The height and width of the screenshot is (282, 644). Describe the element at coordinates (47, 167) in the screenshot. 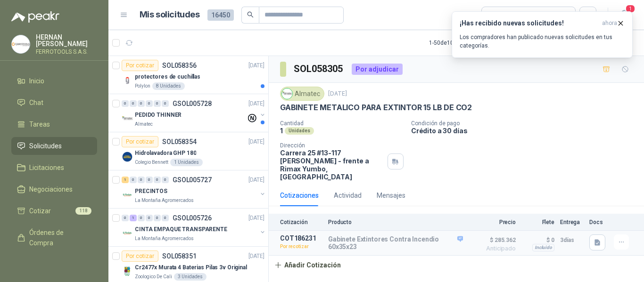

I see `span: Licitaciones` at that location.